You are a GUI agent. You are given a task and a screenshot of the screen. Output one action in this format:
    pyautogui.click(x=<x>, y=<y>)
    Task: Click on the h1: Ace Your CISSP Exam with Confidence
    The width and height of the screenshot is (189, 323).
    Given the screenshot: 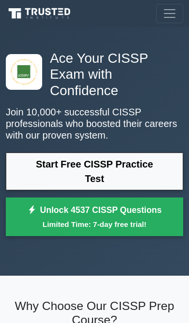 What is the action you would take?
    pyautogui.click(x=94, y=74)
    